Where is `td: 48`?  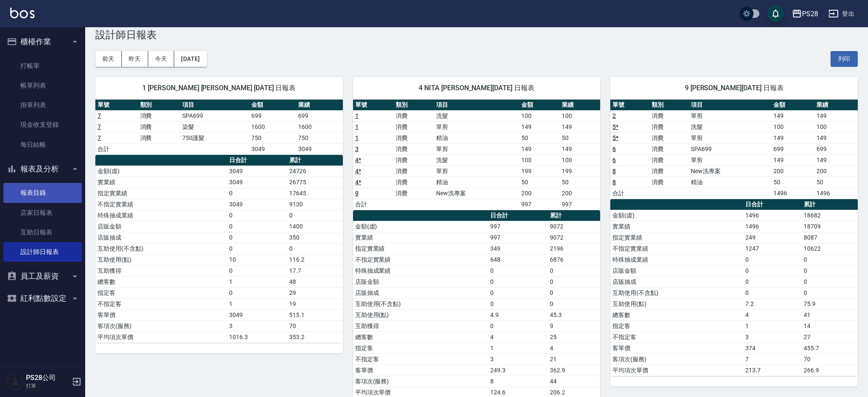 td: 48 is located at coordinates (315, 282).